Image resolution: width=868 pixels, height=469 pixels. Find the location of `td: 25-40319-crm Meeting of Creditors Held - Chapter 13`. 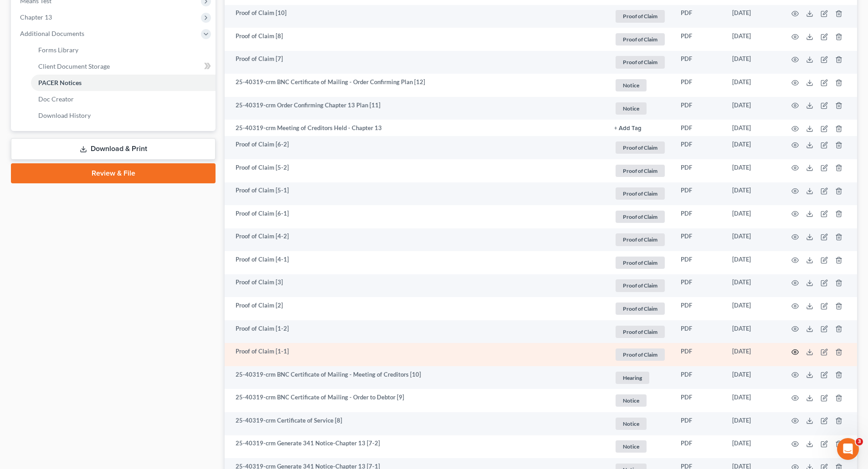

td: 25-40319-crm Meeting of Creditors Held - Chapter 13 is located at coordinates (415, 128).